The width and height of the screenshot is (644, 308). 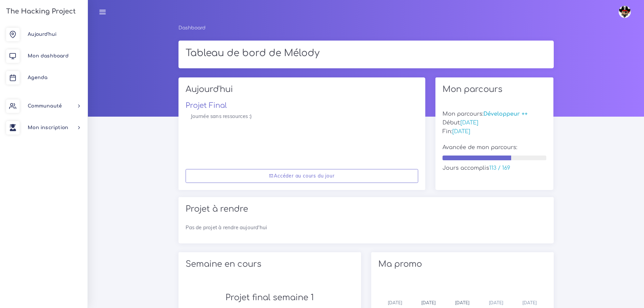 What do you see at coordinates (40, 11) in the screenshot?
I see `h3: The Hacking Project` at bounding box center [40, 11].